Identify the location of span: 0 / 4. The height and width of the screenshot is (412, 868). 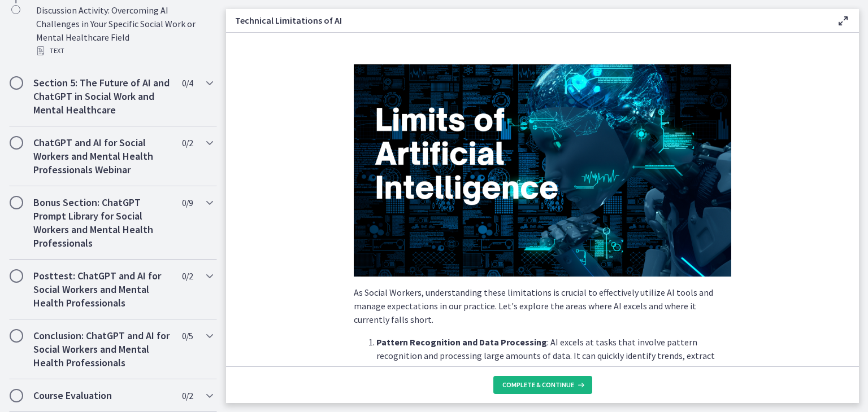
(187, 83).